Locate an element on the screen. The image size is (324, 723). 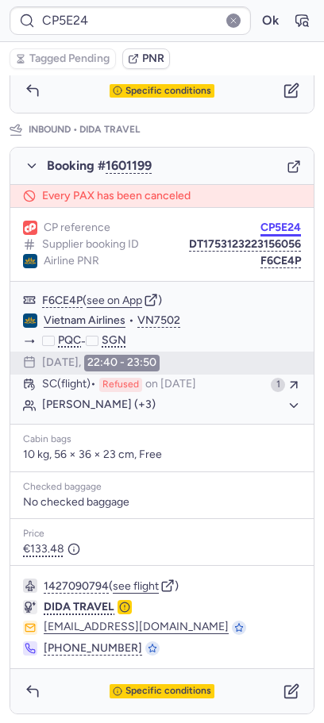
div: Price is located at coordinates (162, 534).